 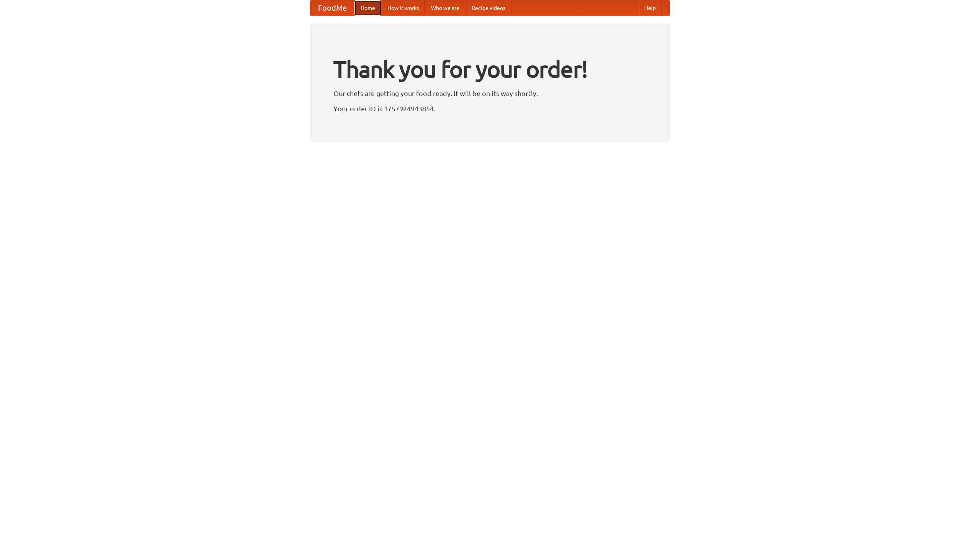 What do you see at coordinates (490, 69) in the screenshot?
I see `h1: Thank you for your order!` at bounding box center [490, 69].